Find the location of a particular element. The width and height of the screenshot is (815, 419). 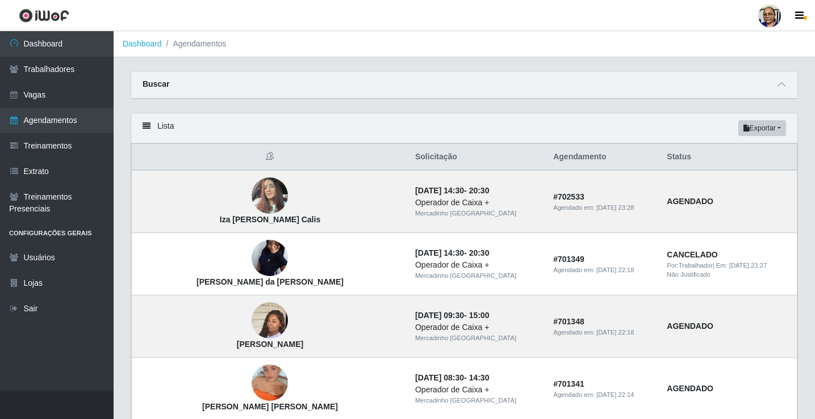

span: Por: Trabalhador is located at coordinates (689, 266).